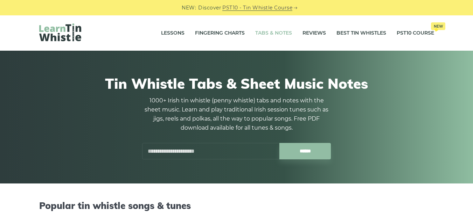 Image resolution: width=473 pixels, height=224 pixels. Describe the element at coordinates (438, 26) in the screenshot. I see `span: New` at that location.